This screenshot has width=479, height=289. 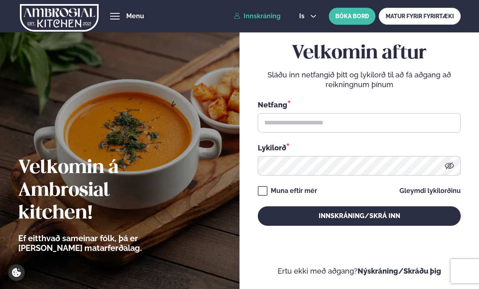 I want to click on button: hamburger, so click(x=115, y=16).